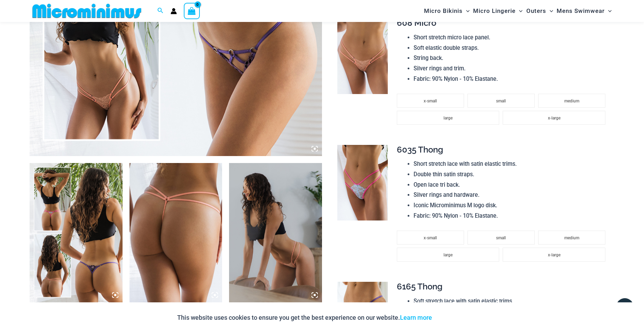 This screenshot has height=333, width=644. Describe the element at coordinates (518, 11) in the screenshot. I see `nav: Site Navigation` at that location.